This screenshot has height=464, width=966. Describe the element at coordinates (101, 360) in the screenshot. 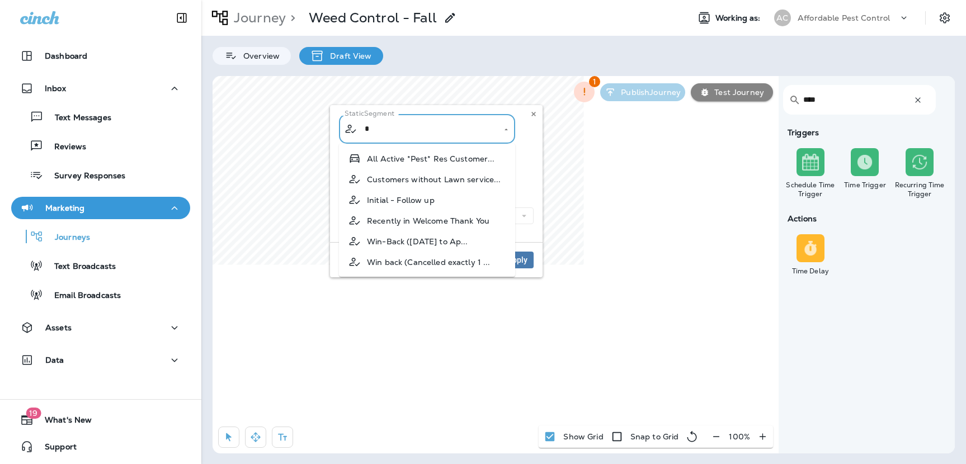

I see `button: Data` at that location.